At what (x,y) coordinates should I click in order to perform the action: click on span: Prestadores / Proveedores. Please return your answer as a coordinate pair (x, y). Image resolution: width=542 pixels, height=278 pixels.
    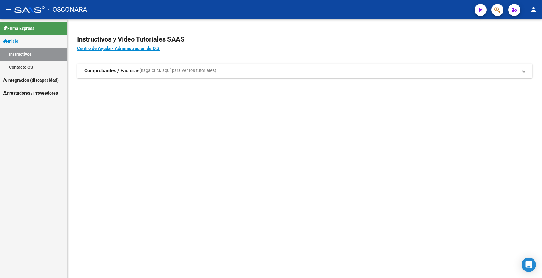
    Looking at the image, I should click on (30, 93).